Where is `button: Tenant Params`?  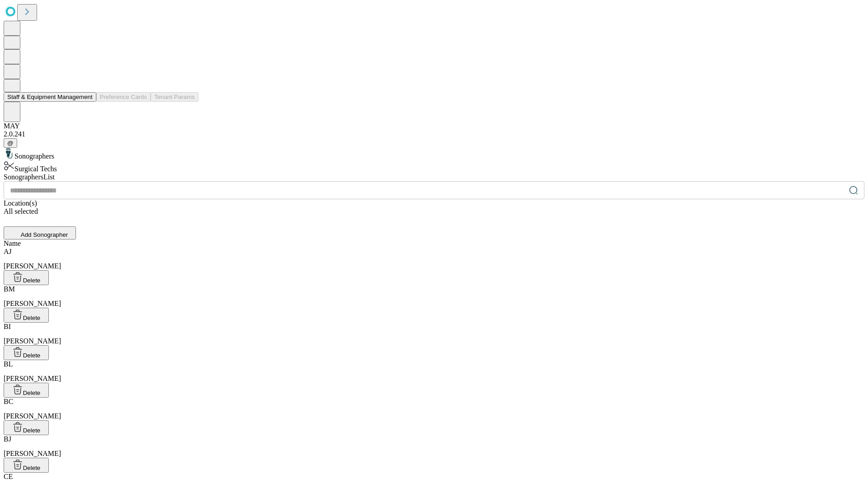
button: Tenant Params is located at coordinates (175, 97).